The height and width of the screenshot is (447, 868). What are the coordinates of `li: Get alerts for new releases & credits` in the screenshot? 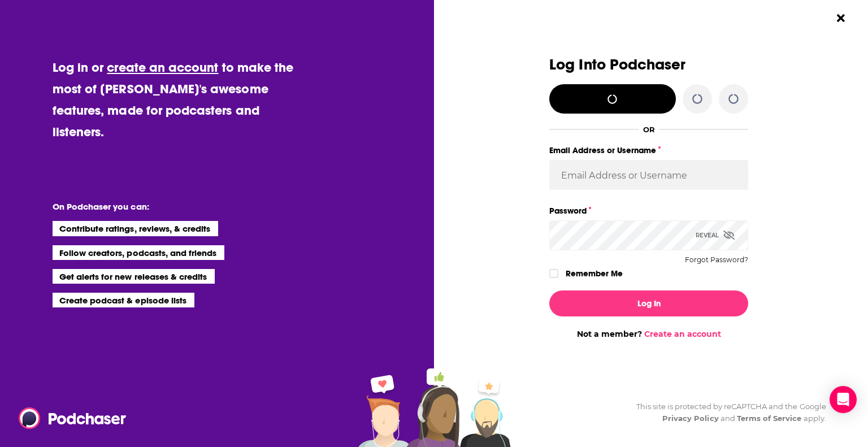 It's located at (133, 276).